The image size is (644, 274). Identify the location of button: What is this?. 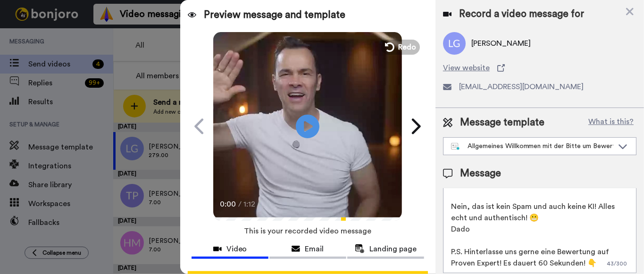
(611, 122).